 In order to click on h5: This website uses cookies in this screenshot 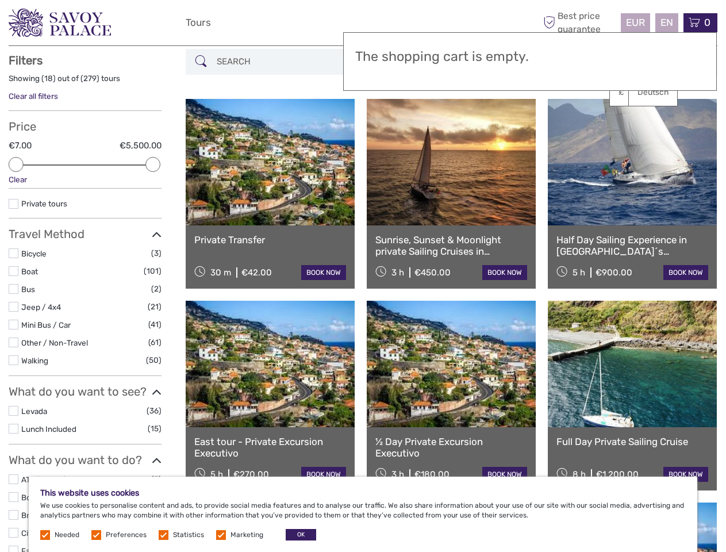, I will do `click(363, 492)`.